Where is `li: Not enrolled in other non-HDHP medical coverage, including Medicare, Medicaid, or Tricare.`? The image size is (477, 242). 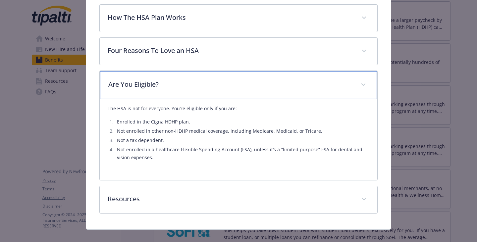
li: Not enrolled in other non-HDHP medical coverage, including Medicare, Medicaid, or Tricare. is located at coordinates (242, 131).